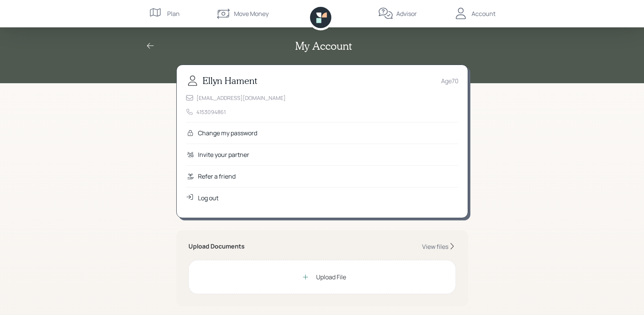  I want to click on div: Plan, so click(173, 14).